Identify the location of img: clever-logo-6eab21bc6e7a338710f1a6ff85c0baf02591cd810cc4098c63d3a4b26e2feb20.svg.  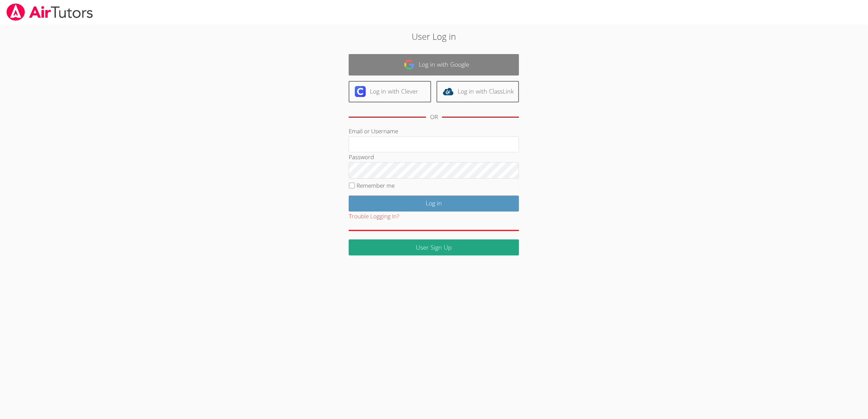
(361, 92).